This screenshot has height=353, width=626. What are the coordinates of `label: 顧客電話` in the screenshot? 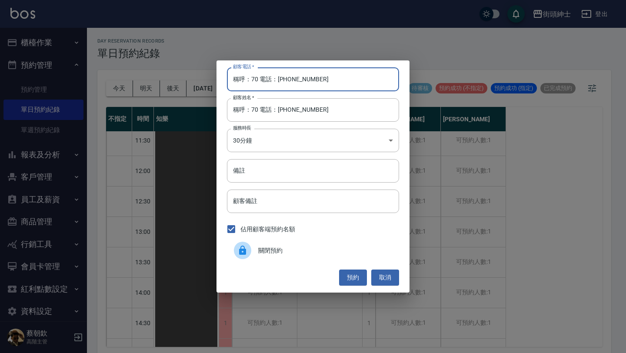 It's located at (243, 66).